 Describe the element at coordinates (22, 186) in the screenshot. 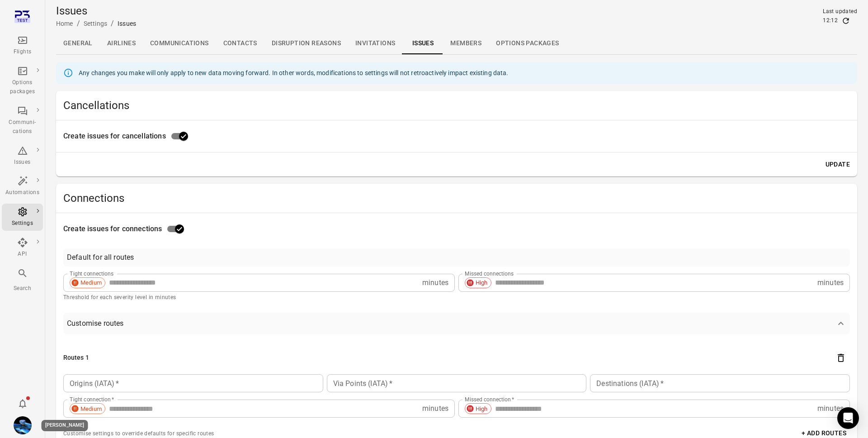

I see `a: Automations` at that location.